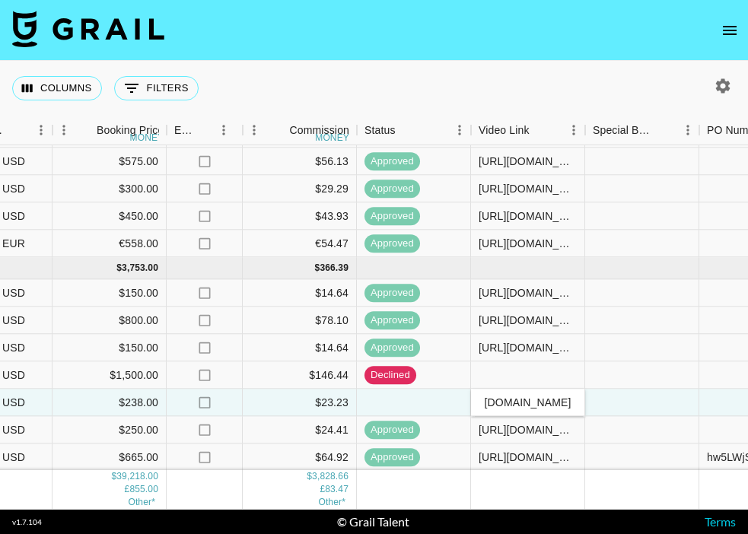  I want to click on div: Commission, so click(319, 130).